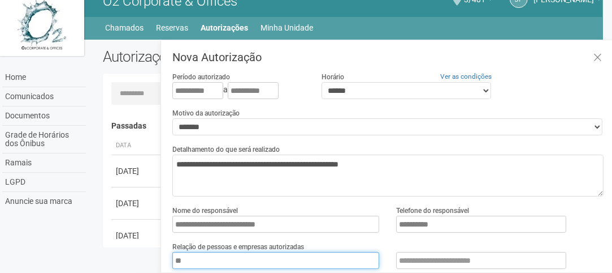  What do you see at coordinates (137, 145) in the screenshot?
I see `th: Data` at bounding box center [137, 145].